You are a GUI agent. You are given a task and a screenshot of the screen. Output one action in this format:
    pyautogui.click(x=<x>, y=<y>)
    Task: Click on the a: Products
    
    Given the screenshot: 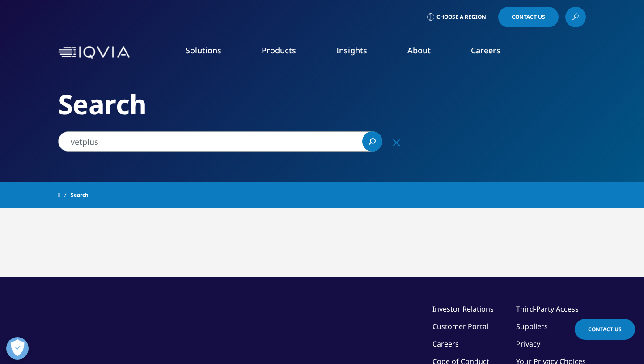 What is the action you would take?
    pyautogui.click(x=278, y=50)
    